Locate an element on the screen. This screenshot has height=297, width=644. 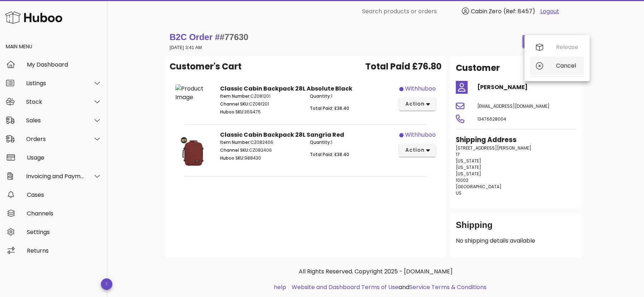
span: 13476628004 is located at coordinates (491, 119).